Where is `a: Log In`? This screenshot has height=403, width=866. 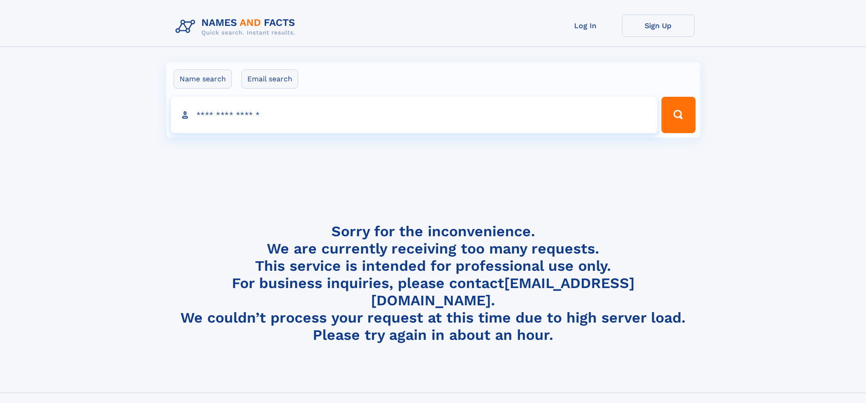
a: Log In is located at coordinates (585, 25).